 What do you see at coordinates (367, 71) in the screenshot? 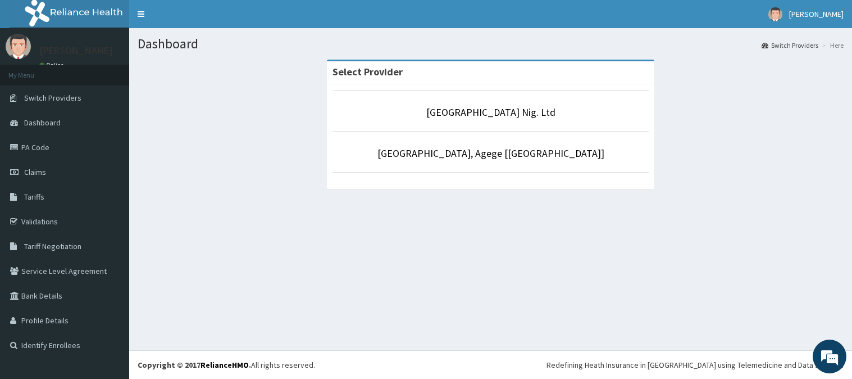
I see `strong: Select Provider` at bounding box center [367, 71].